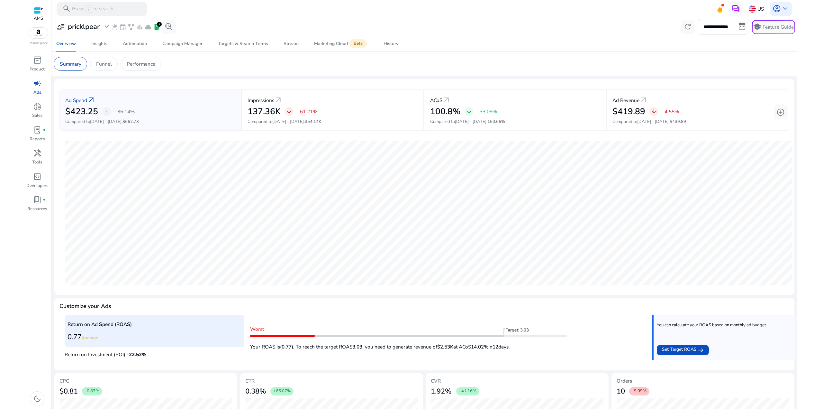 The image size is (823, 409). Describe the element at coordinates (683, 350) in the screenshot. I see `button: Set Target ROAS` at that location.